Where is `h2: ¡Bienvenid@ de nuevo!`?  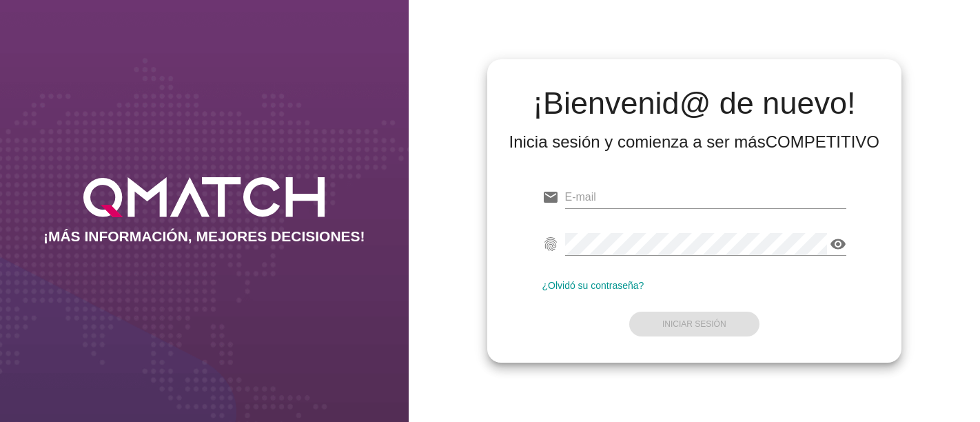
h2: ¡Bienvenid@ de nuevo! is located at coordinates (695, 103).